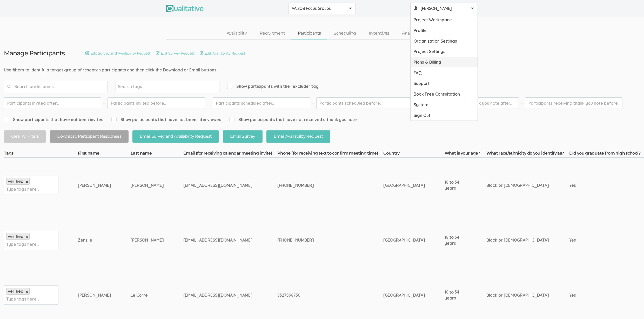 The height and width of the screenshot is (319, 644). Describe the element at coordinates (230, 154) in the screenshot. I see `th: Email (for receiving calendar meeting invite)` at that location.